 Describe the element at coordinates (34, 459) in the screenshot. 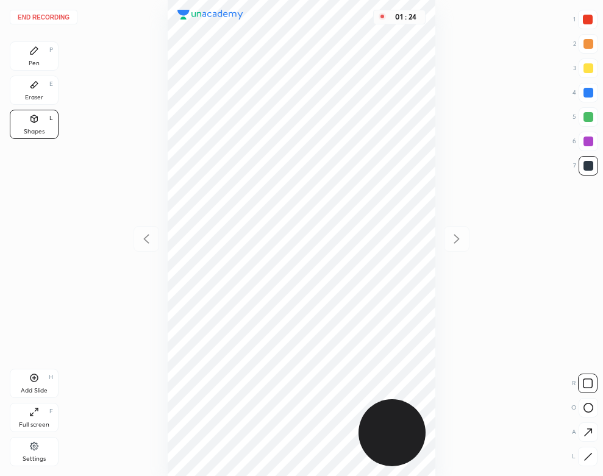

I see `div: Settings` at that location.